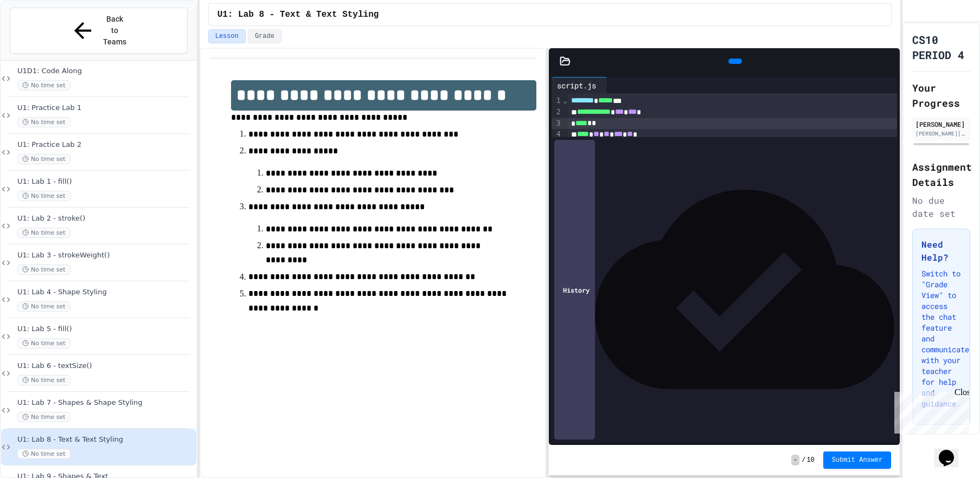 The image size is (980, 478). What do you see at coordinates (99, 31) in the screenshot?
I see `button: Back to Teams` at bounding box center [99, 31].